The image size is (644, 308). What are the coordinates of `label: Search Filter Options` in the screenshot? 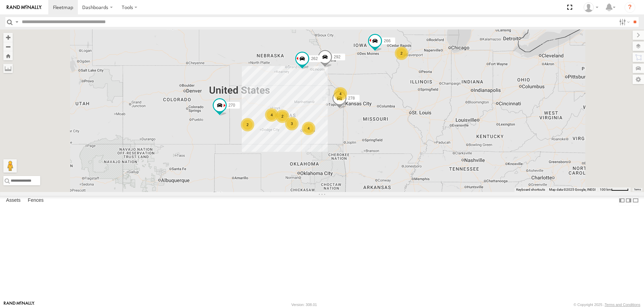 It's located at (623, 22).